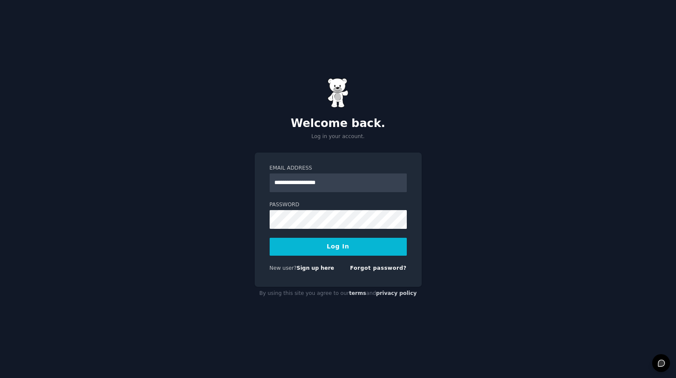 This screenshot has height=378, width=676. Describe the element at coordinates (283, 268) in the screenshot. I see `span: New user?` at that location.